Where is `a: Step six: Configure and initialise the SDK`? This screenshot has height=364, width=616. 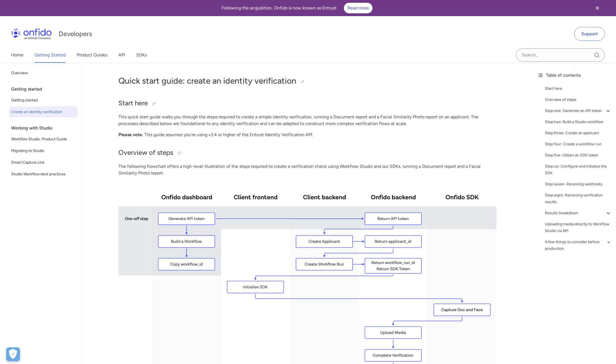 a: Step six: Configure and initialise the SDK is located at coordinates (578, 170).